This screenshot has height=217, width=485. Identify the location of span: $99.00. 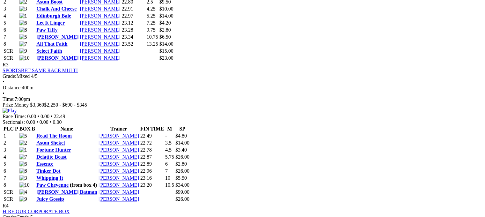
(183, 192).